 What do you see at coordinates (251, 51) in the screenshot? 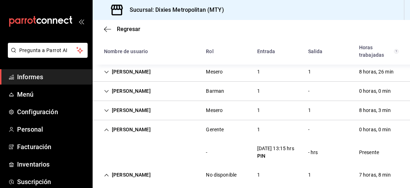
I see `div: Cabeza` at bounding box center [251, 51].